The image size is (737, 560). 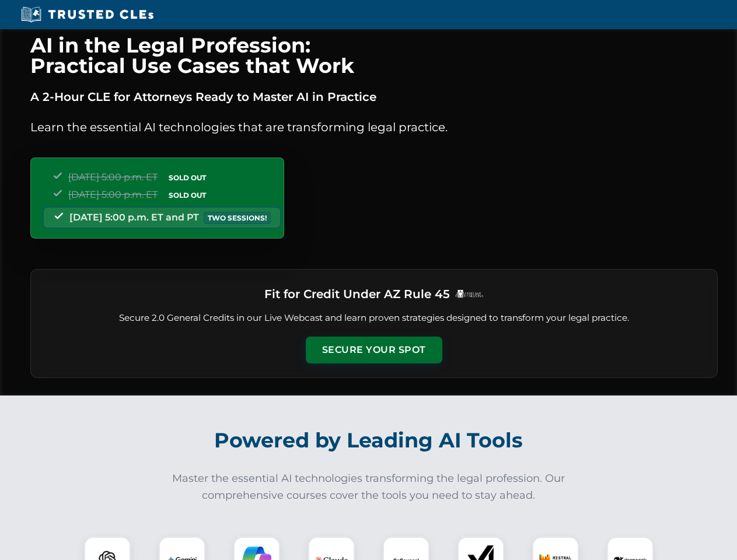 I want to click on h2: Powered by Leading AI Tools, so click(x=369, y=440).